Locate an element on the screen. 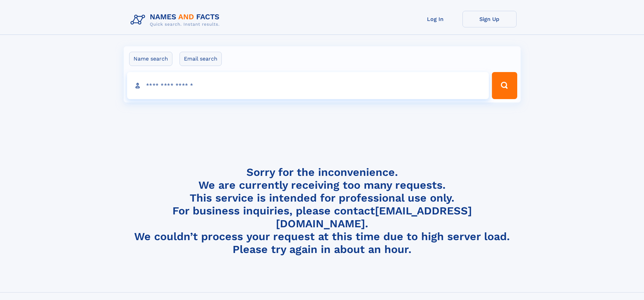 The image size is (644, 300). h4: Sorry for the inconvenience. We are currently receiving too many requests. This service is intend... is located at coordinates (322, 211).